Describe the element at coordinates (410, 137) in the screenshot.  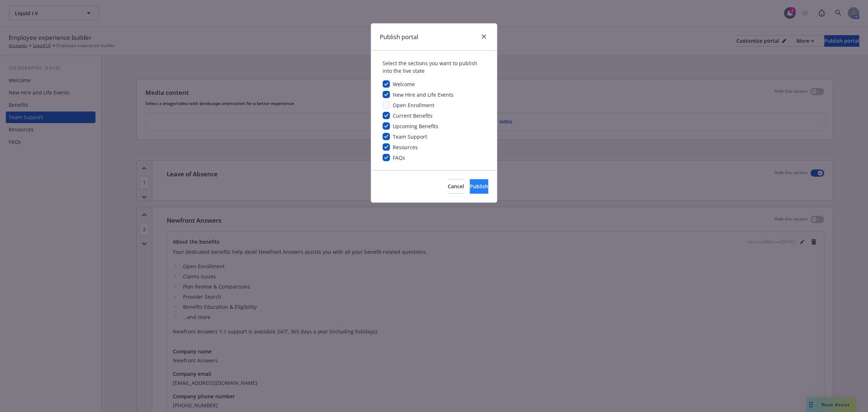
I see `span: Team Support` at that location.